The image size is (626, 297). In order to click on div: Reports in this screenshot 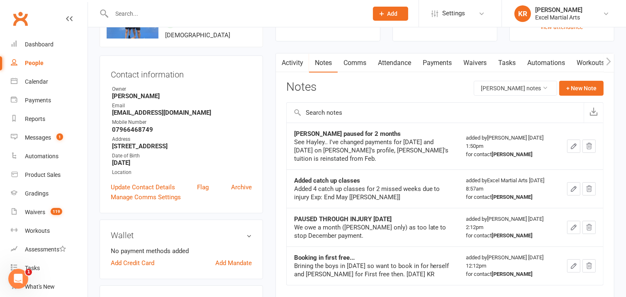, I will do `click(35, 119)`.